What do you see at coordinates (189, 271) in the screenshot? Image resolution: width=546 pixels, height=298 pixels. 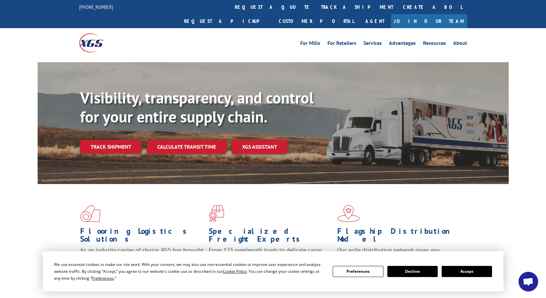 I see `div: We use essential cookies to make our site work. With your consent, we may also use non-essential ...` at bounding box center [189, 271].